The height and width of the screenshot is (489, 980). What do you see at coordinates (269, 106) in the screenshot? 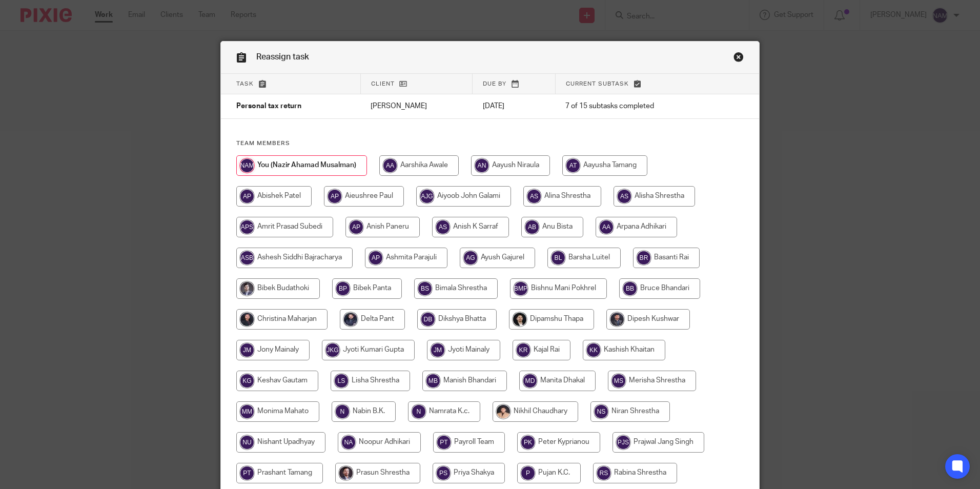
I see `span: Personal tax return` at bounding box center [269, 106].